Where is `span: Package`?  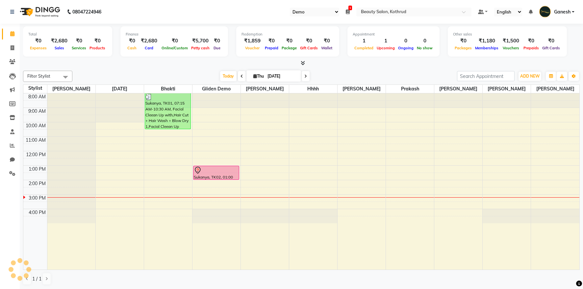
span: Package is located at coordinates (289, 48).